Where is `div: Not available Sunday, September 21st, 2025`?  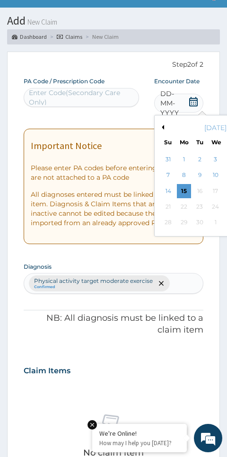 div: Not available Sunday, September 21st, 2025 is located at coordinates (168, 207).